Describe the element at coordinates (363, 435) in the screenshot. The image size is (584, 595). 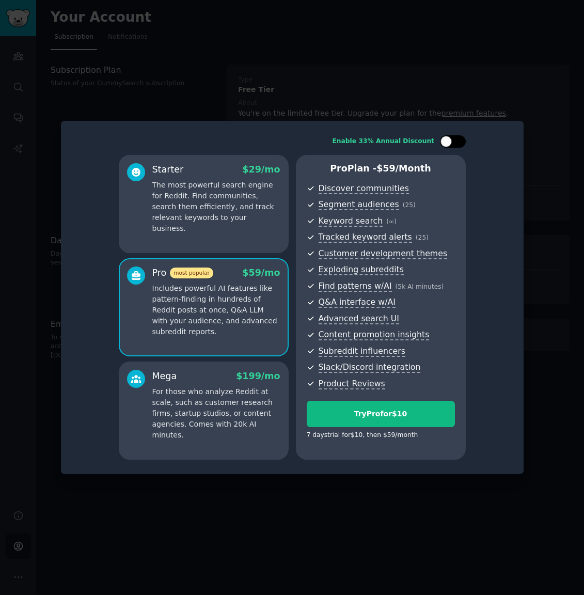
I see `div: 7 days trial for $10 , then $ 59 /month` at that location.